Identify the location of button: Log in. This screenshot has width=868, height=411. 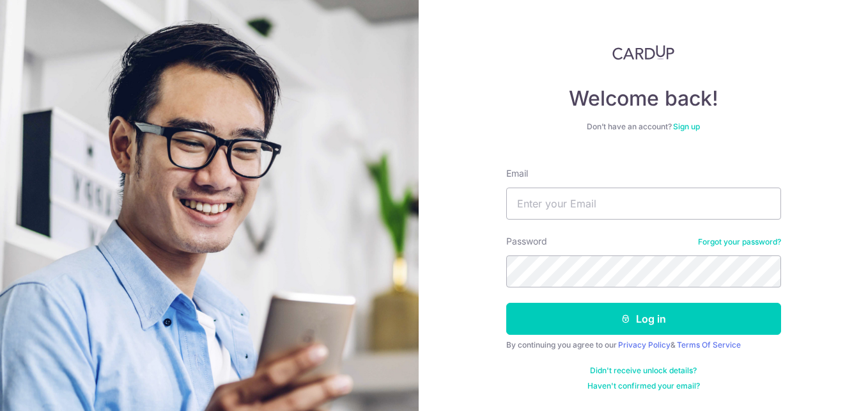
(644, 319).